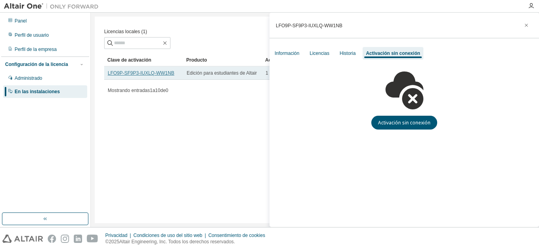  What do you see at coordinates (28, 78) in the screenshot?
I see `font: Administrado` at bounding box center [28, 78].